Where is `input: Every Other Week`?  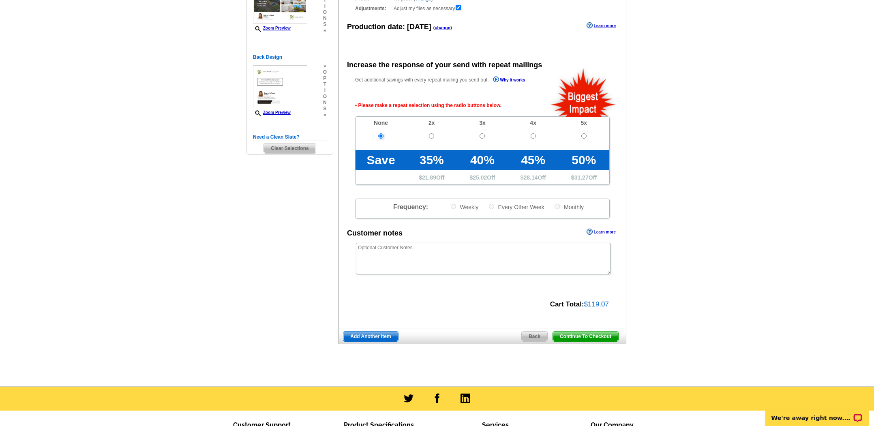
input: Every Other Week is located at coordinates (491, 206).